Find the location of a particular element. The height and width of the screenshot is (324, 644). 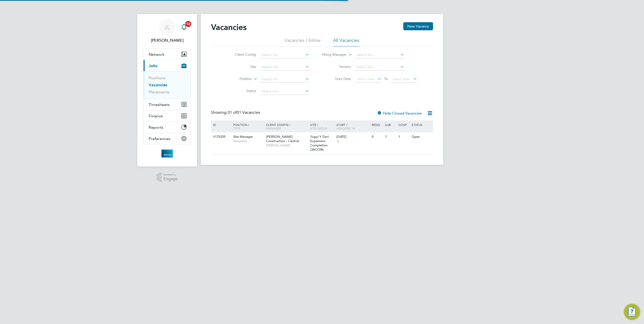

label: Status is located at coordinates (242, 91).